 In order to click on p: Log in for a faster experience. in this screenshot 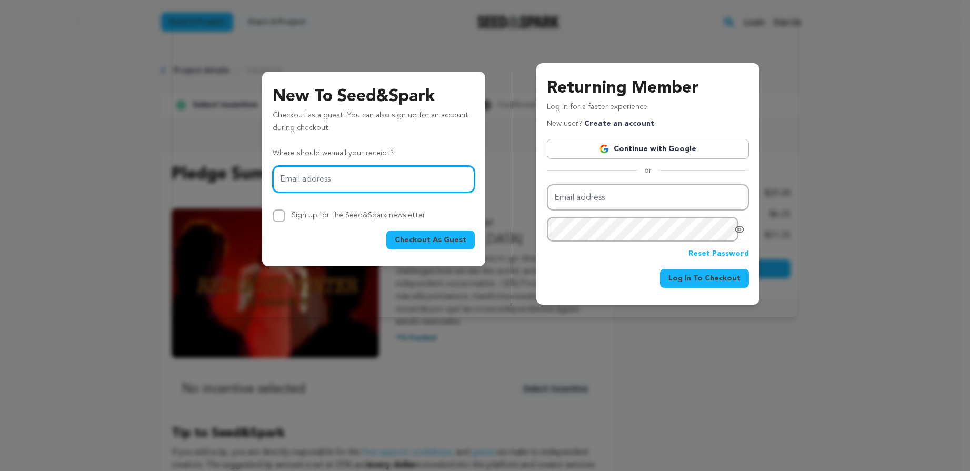, I will do `click(648, 109)`.